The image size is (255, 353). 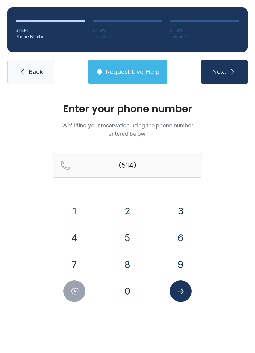 I want to click on button: 5, so click(x=127, y=237).